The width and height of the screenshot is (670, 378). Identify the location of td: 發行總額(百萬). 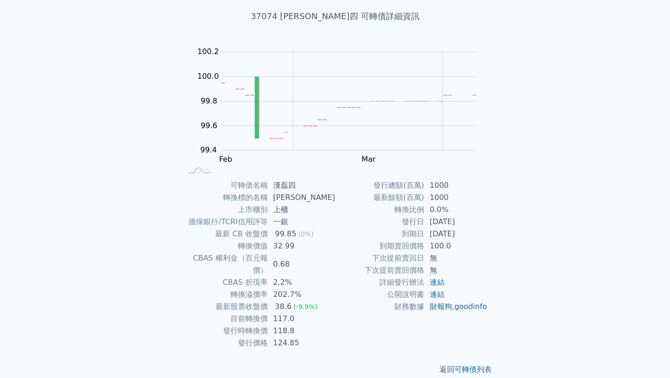
(379, 185).